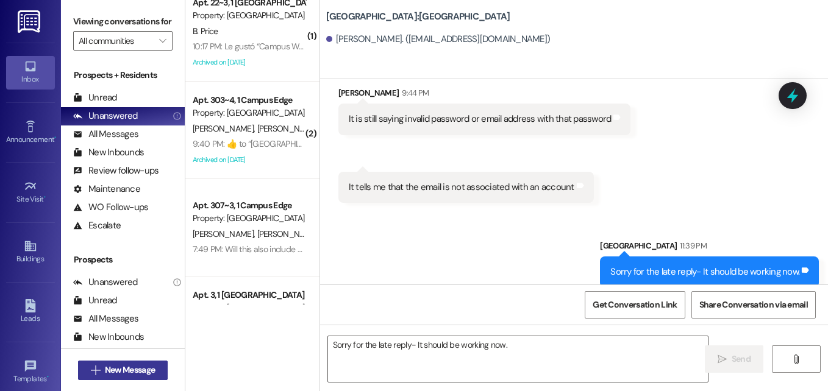  What do you see at coordinates (635, 305) in the screenshot?
I see `span: Get Conversation Link` at bounding box center [635, 305].